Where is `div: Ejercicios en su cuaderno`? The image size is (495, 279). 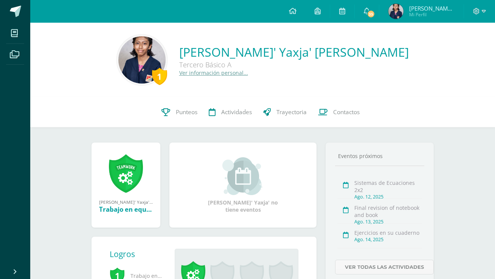
div: Ejercicios en su cuaderno is located at coordinates (388, 232).